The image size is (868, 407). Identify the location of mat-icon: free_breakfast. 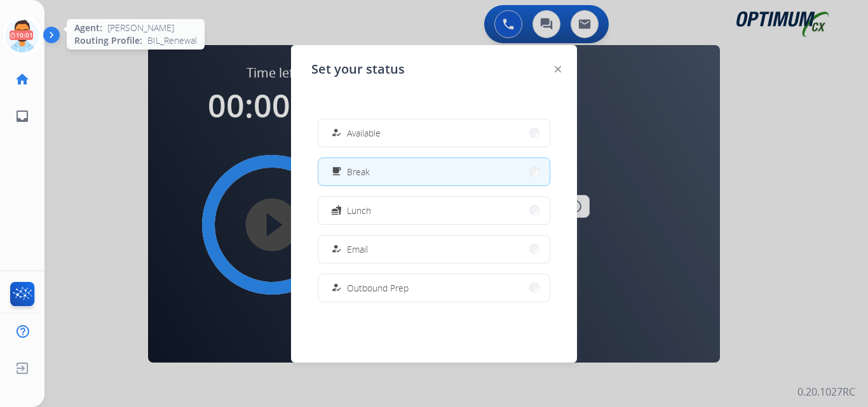
(336, 172).